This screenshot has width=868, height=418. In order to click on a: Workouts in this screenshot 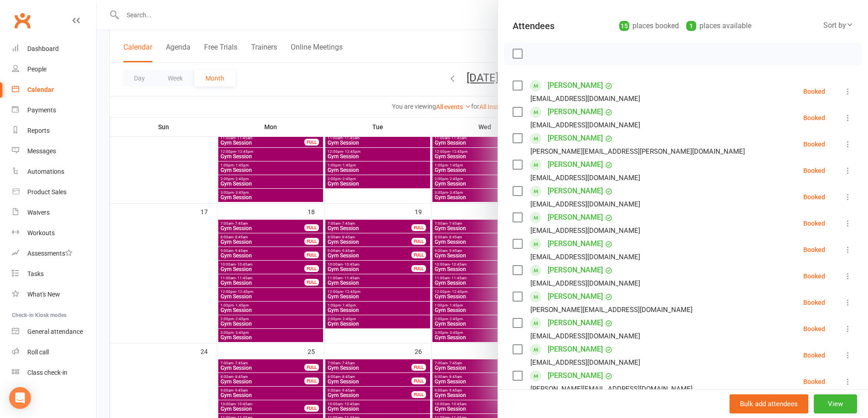, I will do `click(53, 233)`.